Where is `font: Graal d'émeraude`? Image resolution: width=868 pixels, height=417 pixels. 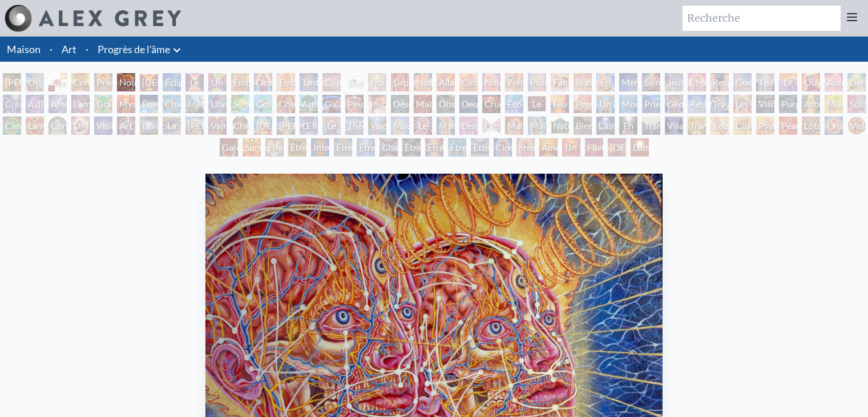 font: Graal d'émeraude is located at coordinates (119, 110).